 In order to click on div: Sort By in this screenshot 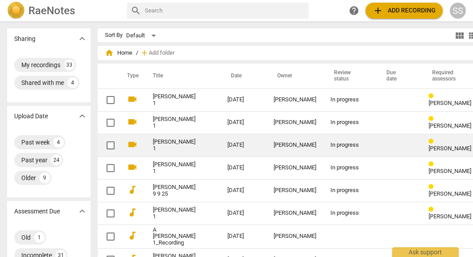, I will do `click(114, 35)`.